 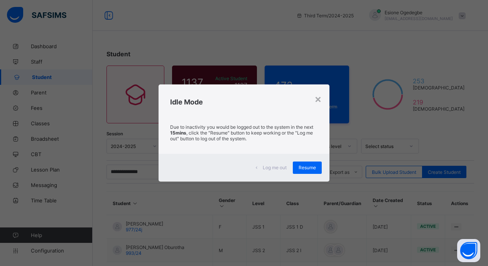 What do you see at coordinates (307, 167) in the screenshot?
I see `span: Resume` at bounding box center [307, 167].